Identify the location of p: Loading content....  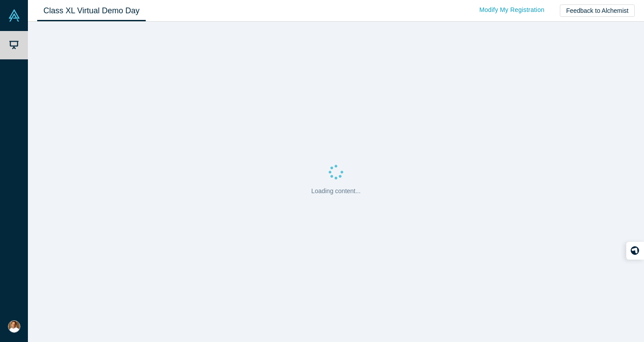
(336, 191).